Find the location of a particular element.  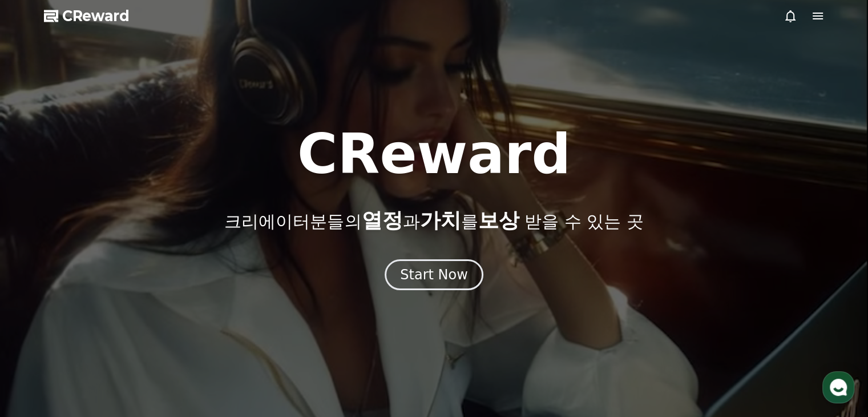

p: 크리에이터분들의 과 를 받을 수 있는 곳 is located at coordinates (434, 221).